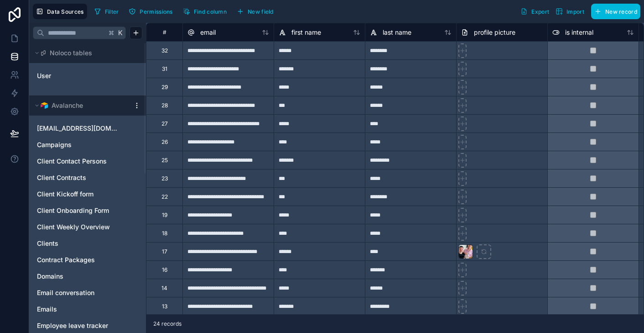 The height and width of the screenshot is (333, 644). I want to click on button: New field, so click(255, 11).